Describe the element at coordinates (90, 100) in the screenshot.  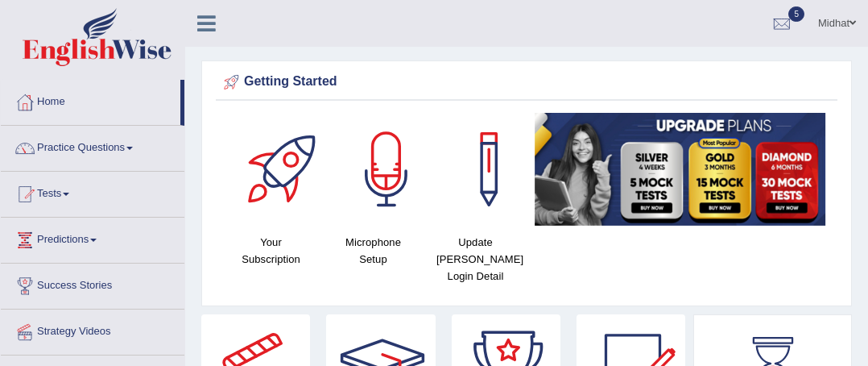
I see `a: Home` at that location.